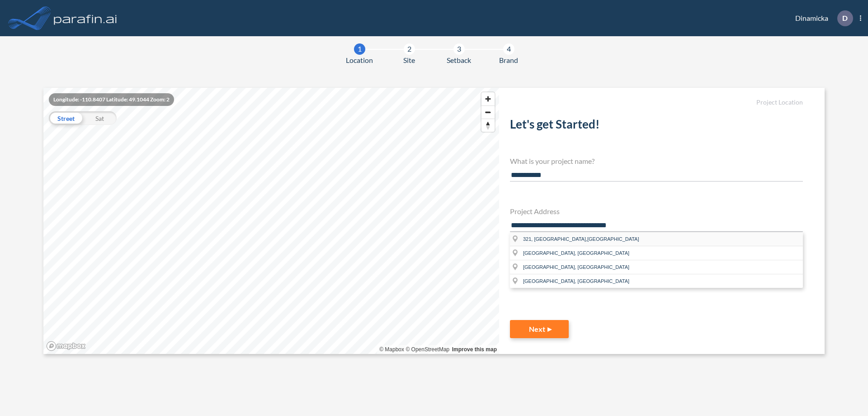 This screenshot has width=868, height=416. I want to click on button: Next, so click(539, 329).